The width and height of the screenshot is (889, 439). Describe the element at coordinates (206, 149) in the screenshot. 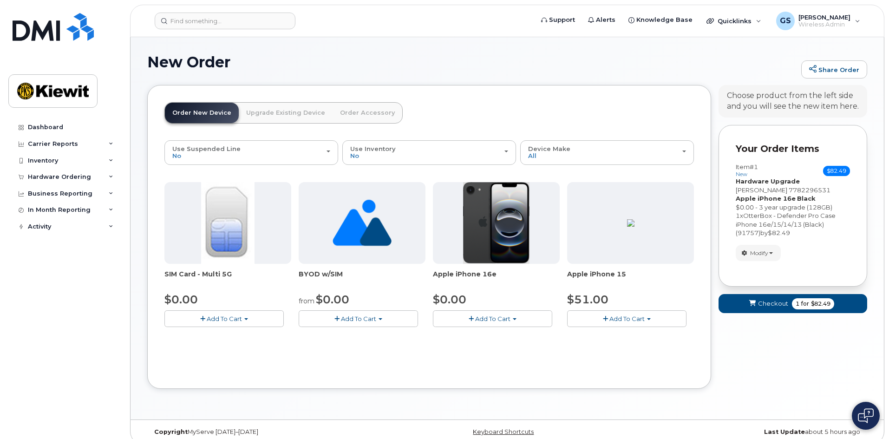

I see `span: Use Suspended Line` at that location.